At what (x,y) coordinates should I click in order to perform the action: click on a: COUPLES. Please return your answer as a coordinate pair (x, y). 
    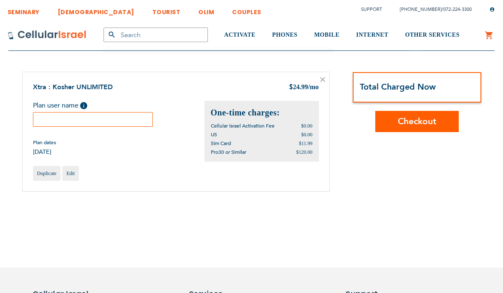
    Looking at the image, I should click on (247, 10).